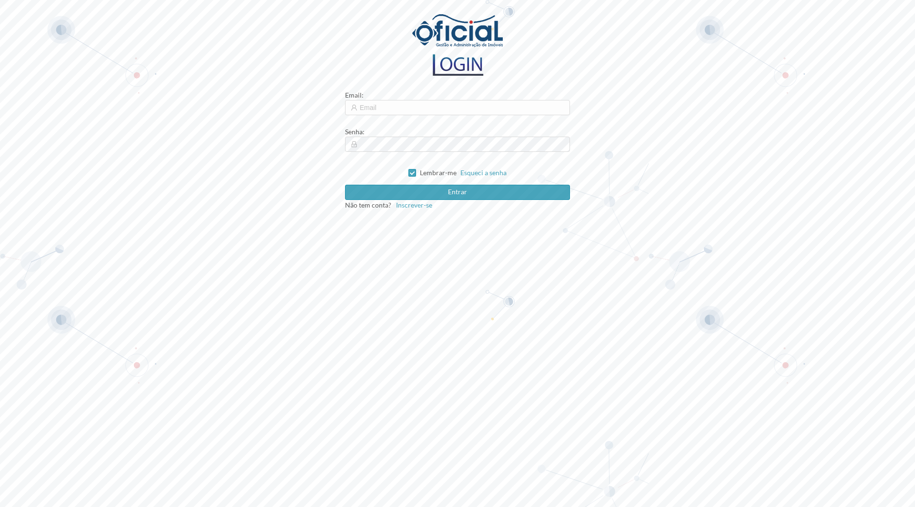 Image resolution: width=915 pixels, height=507 pixels. What do you see at coordinates (354, 144) in the screenshot?
I see `i: icon: lock` at bounding box center [354, 144].